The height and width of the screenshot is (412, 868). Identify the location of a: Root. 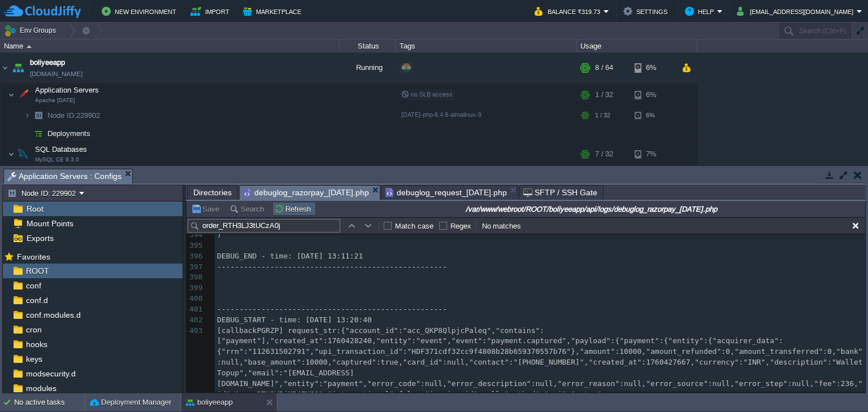
(34, 209).